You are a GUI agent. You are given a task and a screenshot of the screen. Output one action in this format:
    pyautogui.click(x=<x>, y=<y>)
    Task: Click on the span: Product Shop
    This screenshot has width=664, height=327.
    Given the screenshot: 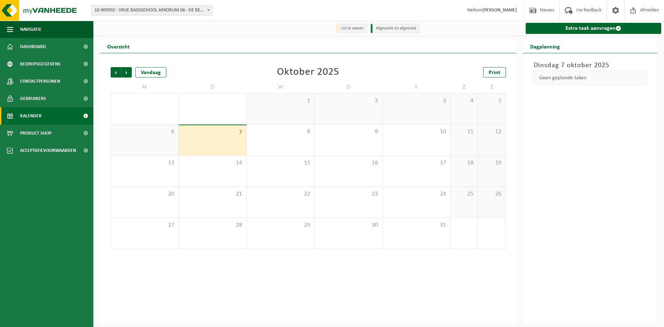 What is the action you would take?
    pyautogui.click(x=36, y=133)
    